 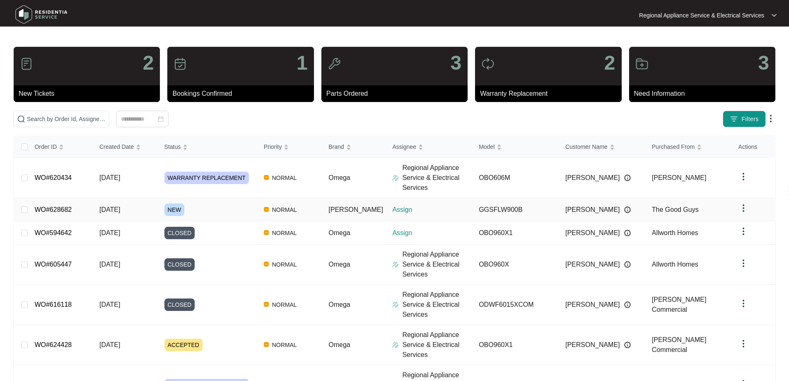 What do you see at coordinates (174, 210) in the screenshot?
I see `span: NEW` at bounding box center [174, 210].